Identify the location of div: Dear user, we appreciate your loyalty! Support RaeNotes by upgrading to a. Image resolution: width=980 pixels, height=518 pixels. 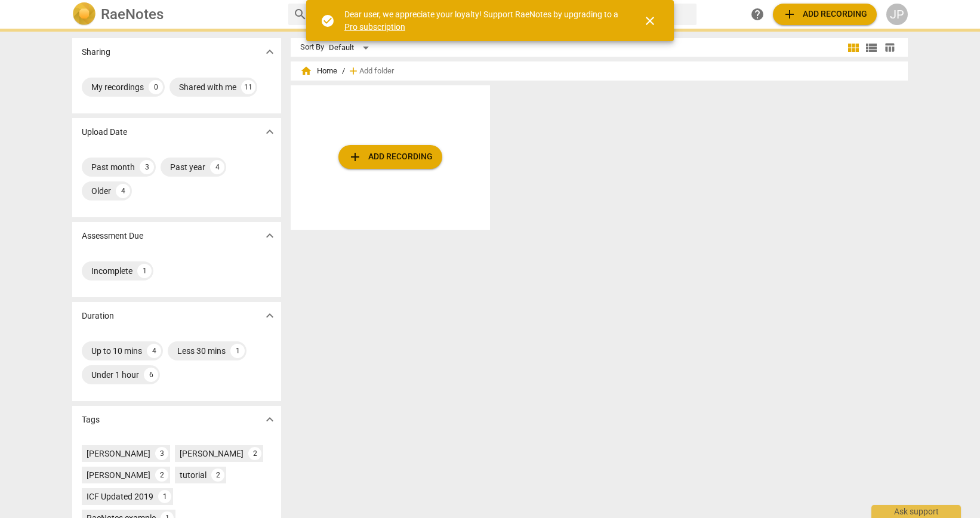
(483, 20).